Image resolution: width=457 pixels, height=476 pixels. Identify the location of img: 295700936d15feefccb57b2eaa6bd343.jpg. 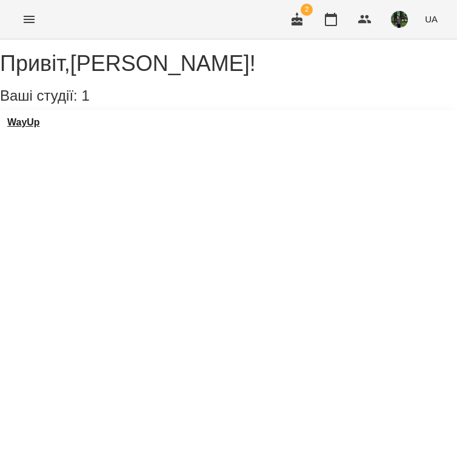
(400, 20).